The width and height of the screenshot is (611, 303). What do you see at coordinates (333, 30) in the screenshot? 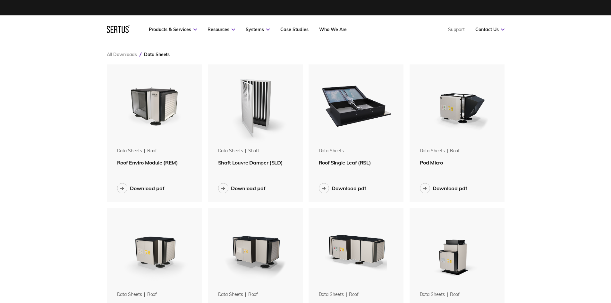
I see `a: Who We Are` at bounding box center [333, 30].